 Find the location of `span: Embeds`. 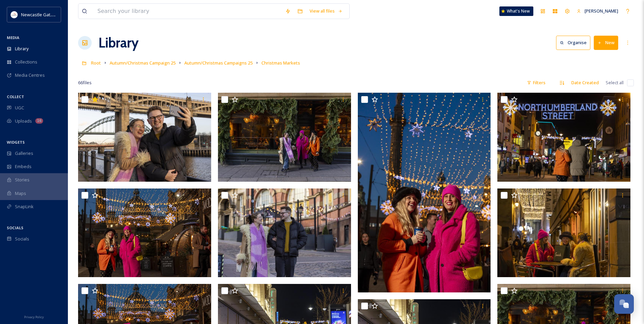

span: Embeds is located at coordinates (23, 166).